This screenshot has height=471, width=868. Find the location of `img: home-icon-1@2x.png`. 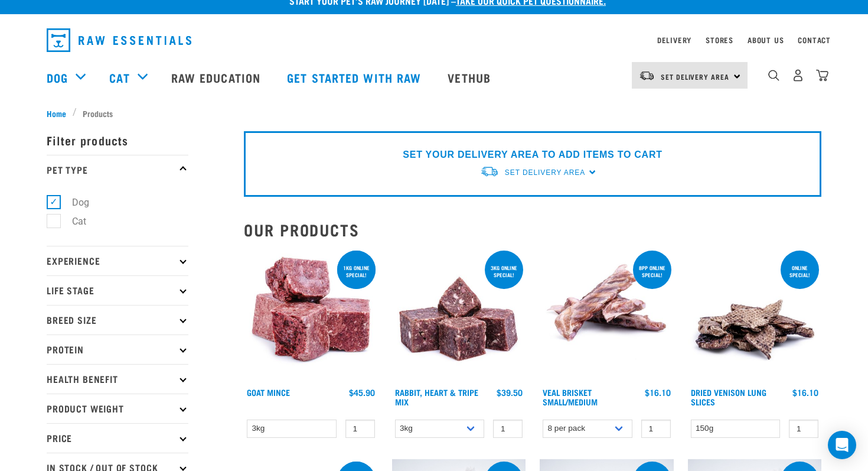

img: home-icon-1@2x.png is located at coordinates (773, 75).